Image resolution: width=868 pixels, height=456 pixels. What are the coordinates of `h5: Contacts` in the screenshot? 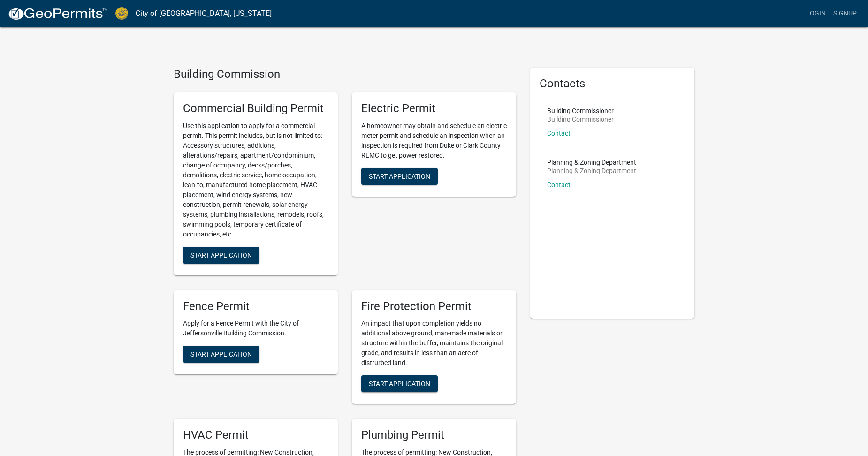 It's located at (613, 84).